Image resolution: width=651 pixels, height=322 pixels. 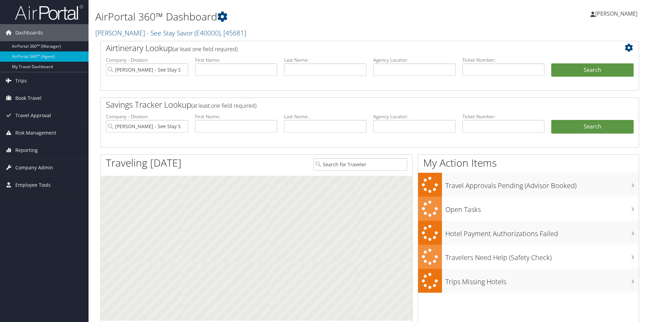 What do you see at coordinates (528, 184) in the screenshot?
I see `a: Travel Approvals Pending (Advisor Booked)` at bounding box center [528, 184].